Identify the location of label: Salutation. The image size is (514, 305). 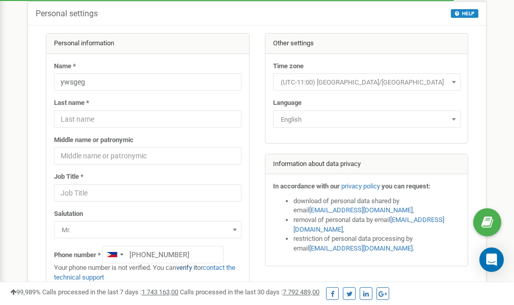
(68, 214).